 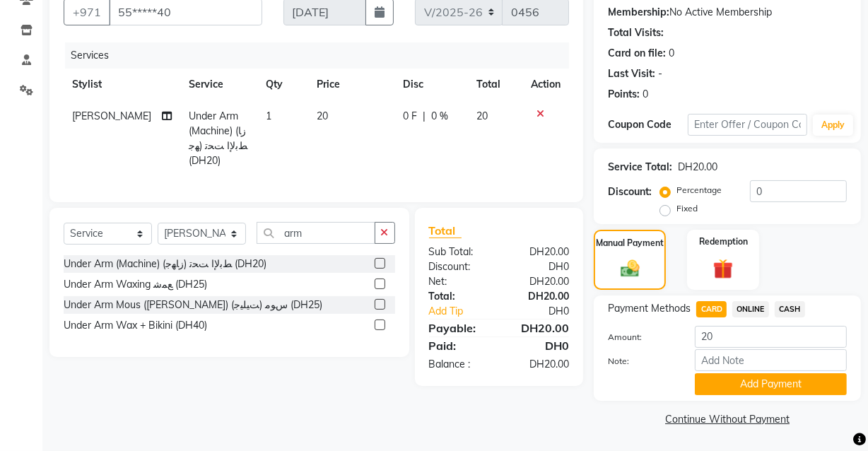 What do you see at coordinates (283, 84) in the screenshot?
I see `th: Qty` at bounding box center [283, 84].